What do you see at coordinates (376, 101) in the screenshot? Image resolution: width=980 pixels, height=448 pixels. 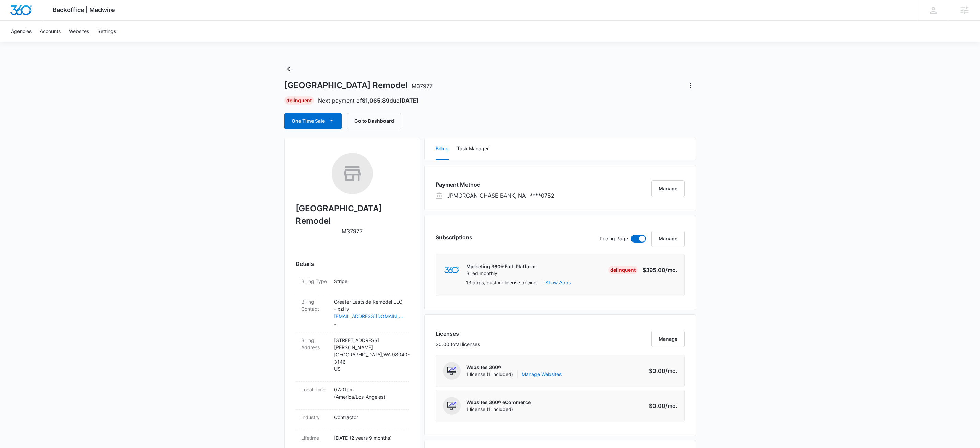 I see `strong: $1,065.89` at bounding box center [376, 101].